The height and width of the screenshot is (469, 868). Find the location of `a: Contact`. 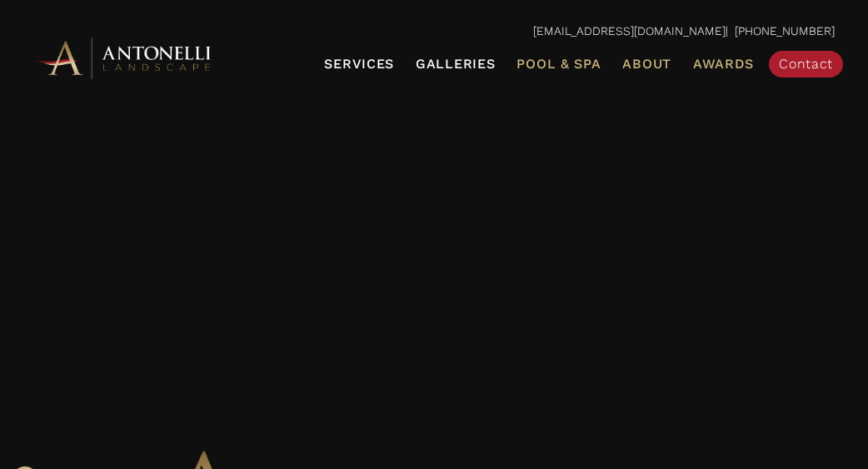

a: Contact is located at coordinates (806, 64).